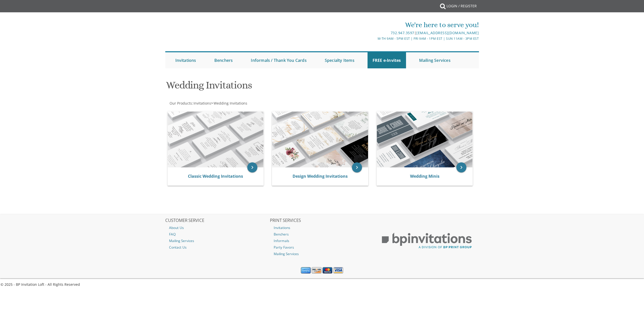 This screenshot has height=328, width=644. What do you see at coordinates (340, 60) in the screenshot?
I see `a: Specialty Items` at bounding box center [340, 60].